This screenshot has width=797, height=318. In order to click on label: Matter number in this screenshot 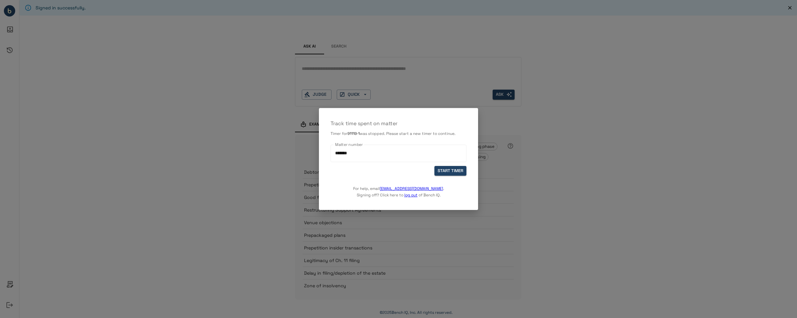, I will do `click(349, 145)`.